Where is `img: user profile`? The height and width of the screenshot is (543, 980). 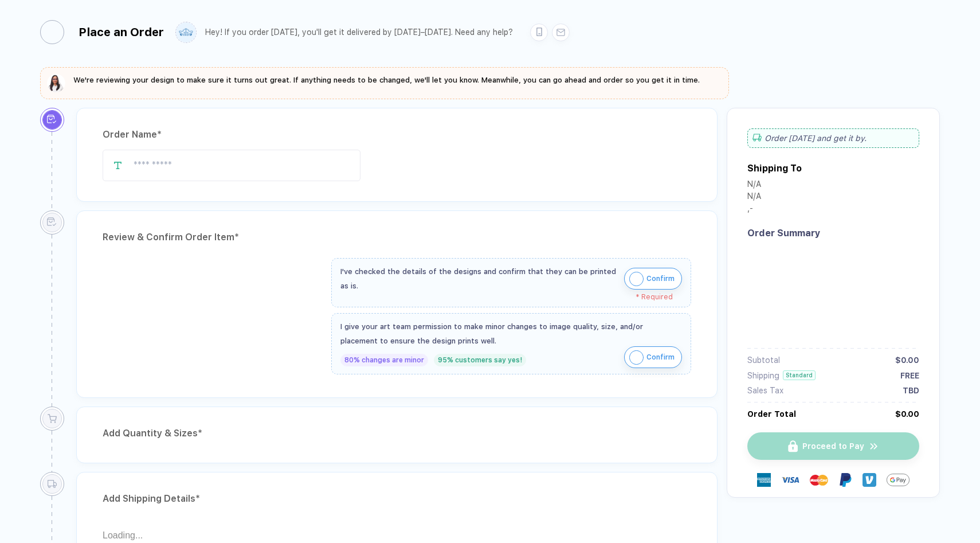 img: user profile is located at coordinates (186, 32).